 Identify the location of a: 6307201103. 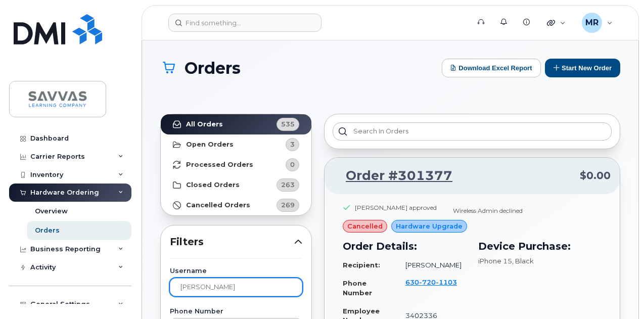
(431, 287).